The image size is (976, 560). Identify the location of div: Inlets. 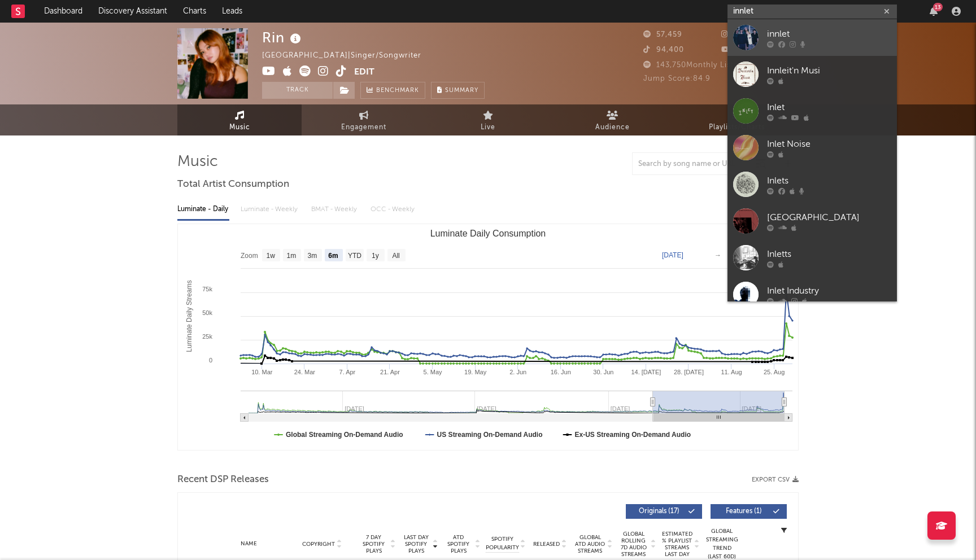
(829, 181).